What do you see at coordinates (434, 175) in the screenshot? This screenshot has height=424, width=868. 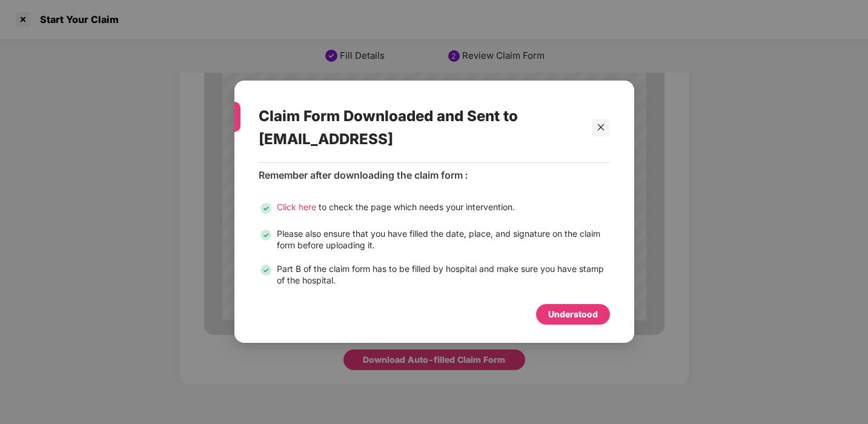 I see `div: Remember after downloading the claim form :` at bounding box center [434, 175].